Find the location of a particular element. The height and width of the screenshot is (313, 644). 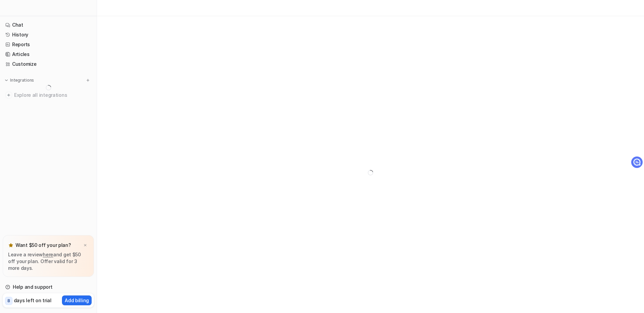

button: Add billing is located at coordinates (77, 300).